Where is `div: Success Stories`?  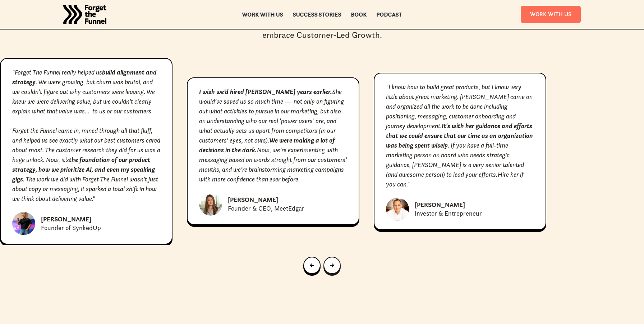
div: Success Stories is located at coordinates (317, 14).